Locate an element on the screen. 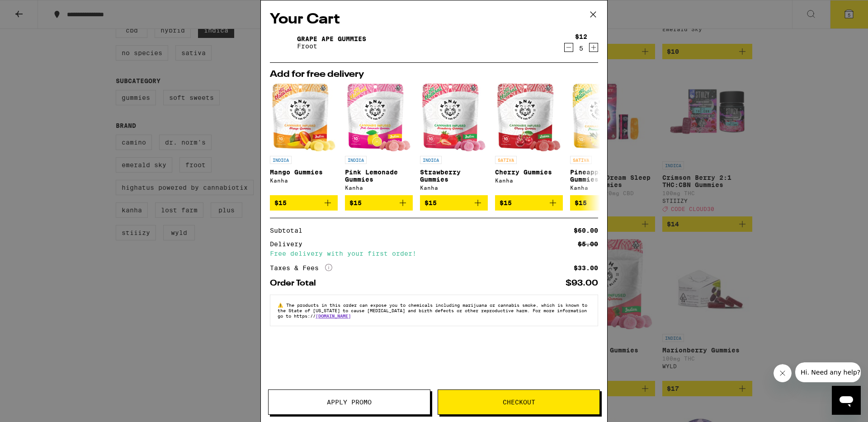  h2: Add for free delivery is located at coordinates (434, 75).